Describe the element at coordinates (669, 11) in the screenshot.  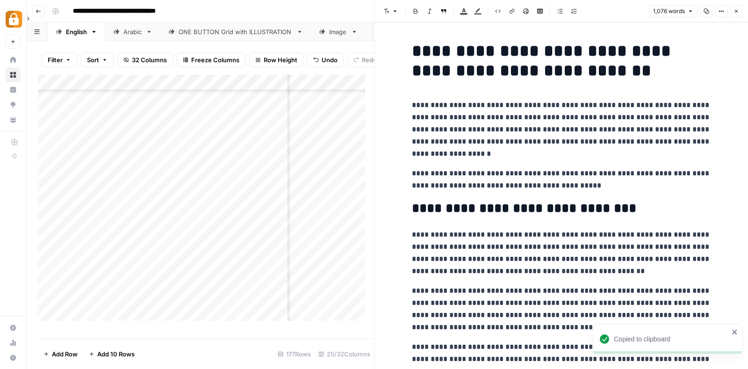
I see `span: 1,076 words` at that location.